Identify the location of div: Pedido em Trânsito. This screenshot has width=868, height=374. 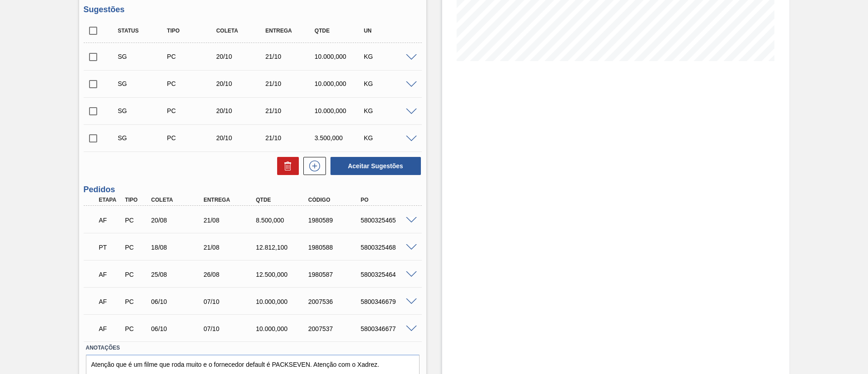
(111, 247).